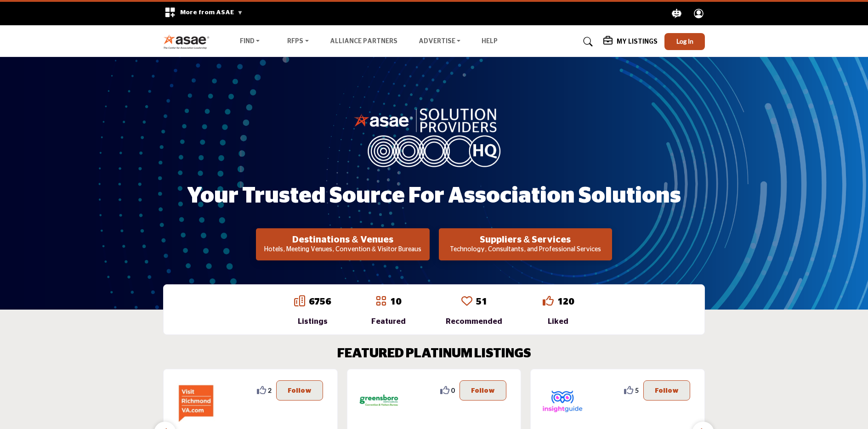 The width and height of the screenshot is (868, 429). What do you see at coordinates (434, 137) in the screenshot?
I see `img: image` at bounding box center [434, 137].